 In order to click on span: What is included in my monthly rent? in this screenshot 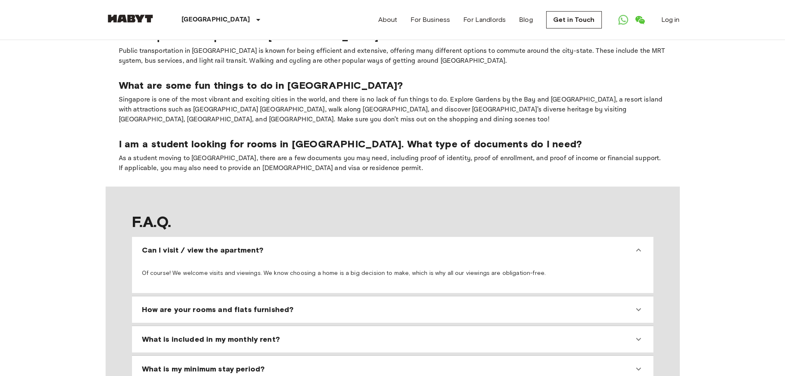, I will do `click(211, 339)`.